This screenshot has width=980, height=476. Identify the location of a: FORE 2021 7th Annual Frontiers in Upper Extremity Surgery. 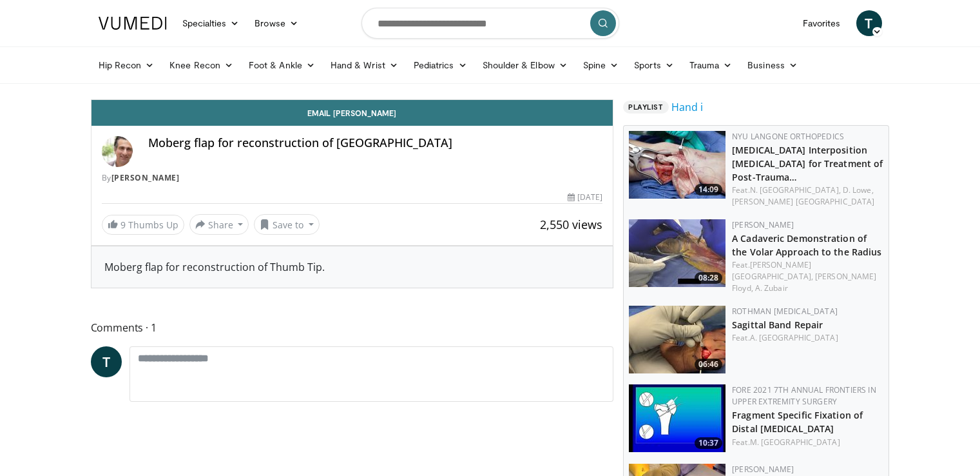
(804, 395).